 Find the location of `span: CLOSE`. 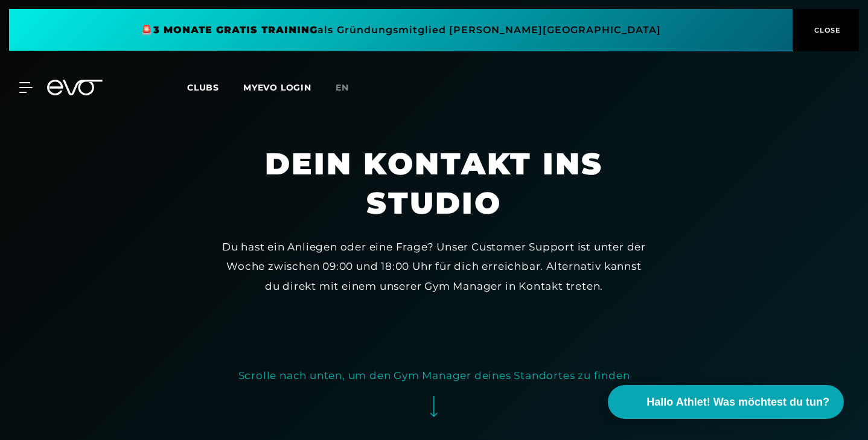

span: CLOSE is located at coordinates (826, 30).